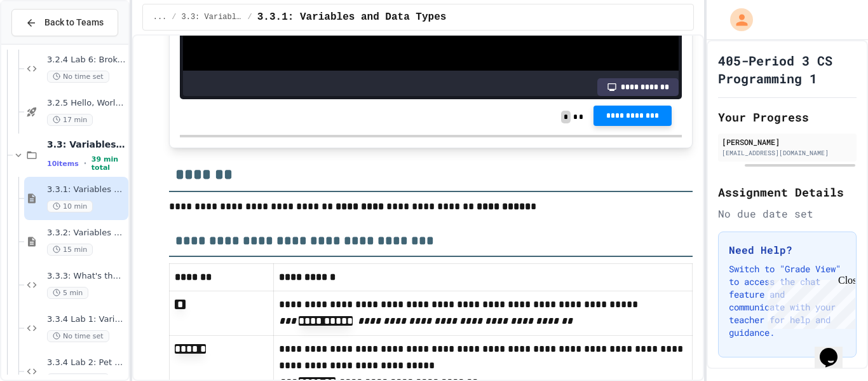 This screenshot has height=381, width=868. What do you see at coordinates (788, 192) in the screenshot?
I see `h2: Assignment Details` at bounding box center [788, 192].